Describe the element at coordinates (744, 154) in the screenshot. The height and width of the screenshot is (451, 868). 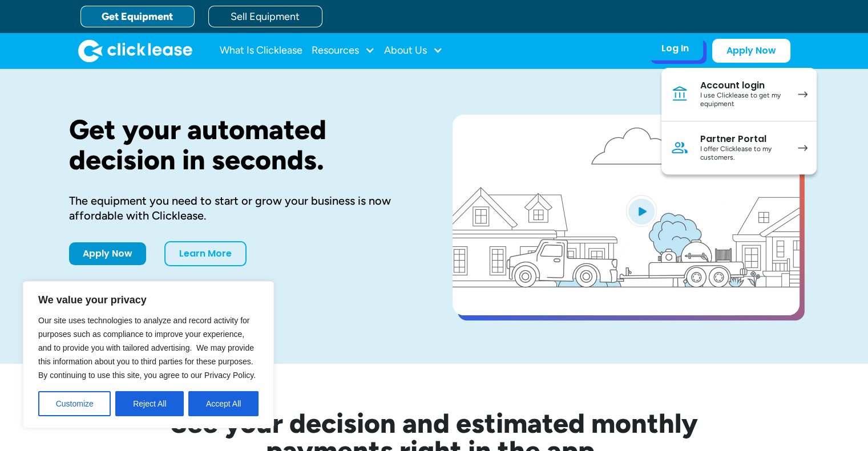
I see `div: I offer Clicklease to my customers.` at that location.